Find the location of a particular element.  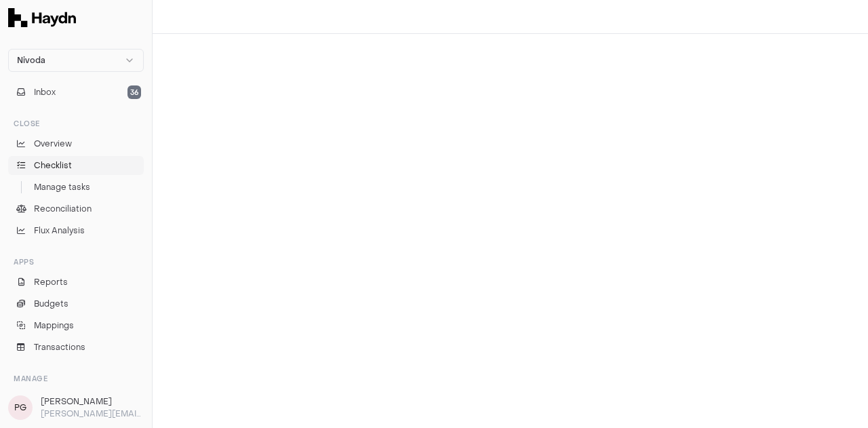

span: Checklist is located at coordinates (53, 166).